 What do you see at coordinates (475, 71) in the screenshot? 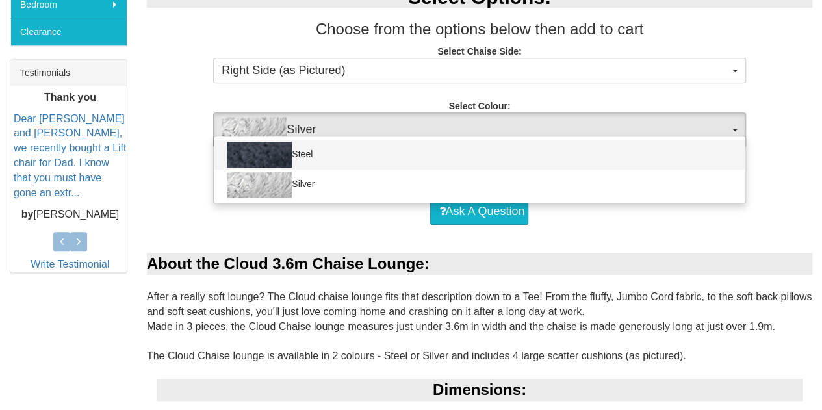
I see `span: Right Side (as Pictured)` at bounding box center [475, 71].